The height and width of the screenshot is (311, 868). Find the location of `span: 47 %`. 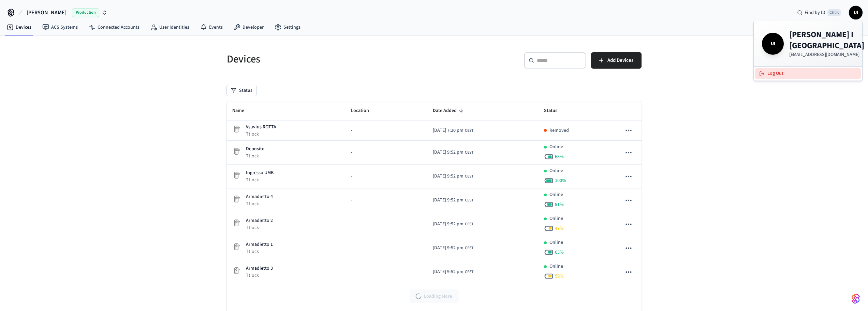

span: 47 % is located at coordinates (559, 229).